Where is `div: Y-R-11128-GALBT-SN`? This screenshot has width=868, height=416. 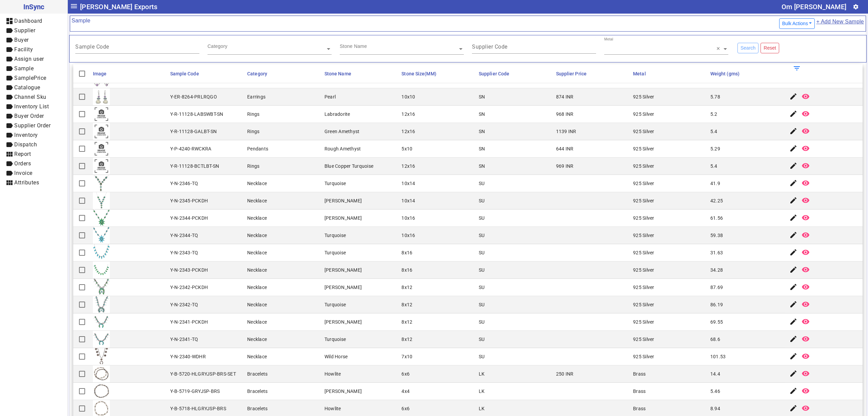 div: Y-R-11128-GALBT-SN is located at coordinates (194, 131).